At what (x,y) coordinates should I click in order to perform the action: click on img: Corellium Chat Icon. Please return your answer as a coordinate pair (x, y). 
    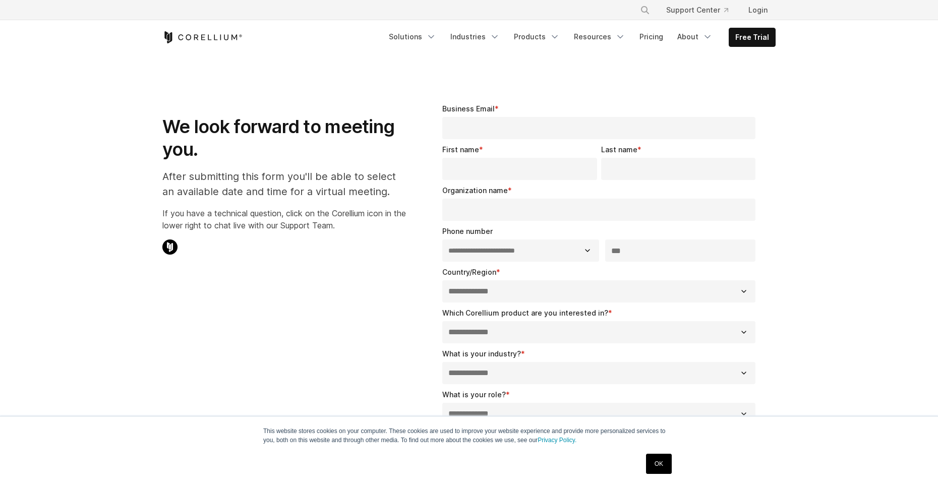
    Looking at the image, I should click on (170, 247).